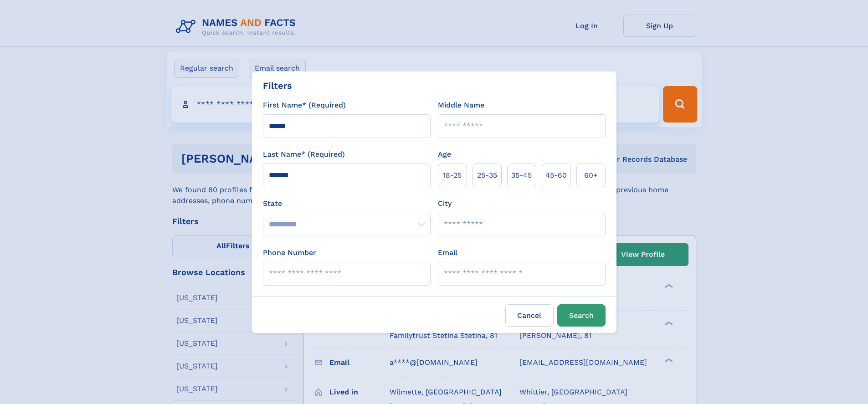  I want to click on button: Search, so click(581, 315).